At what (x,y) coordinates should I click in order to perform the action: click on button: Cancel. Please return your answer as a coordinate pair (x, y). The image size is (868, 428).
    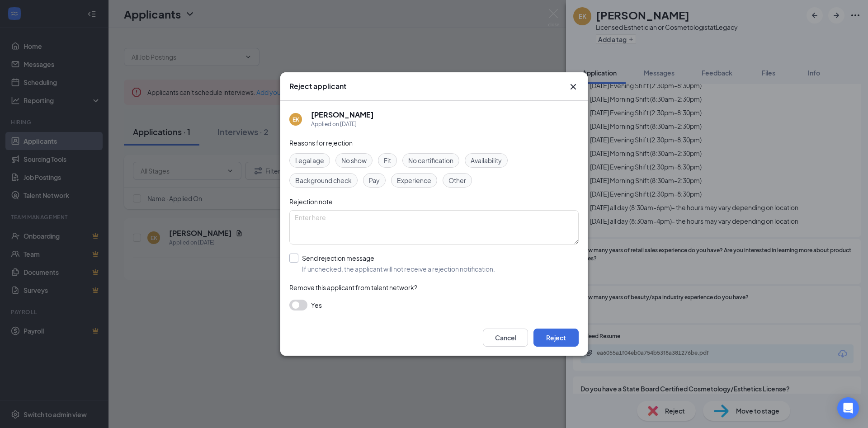
    Looking at the image, I should click on (505, 338).